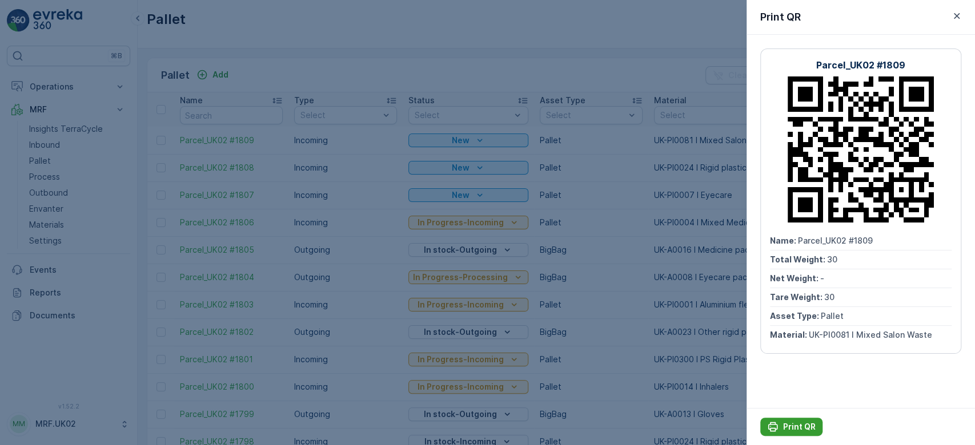 Image resolution: width=975 pixels, height=445 pixels. I want to click on span: Parcel_UK02 #1809, so click(835, 240).